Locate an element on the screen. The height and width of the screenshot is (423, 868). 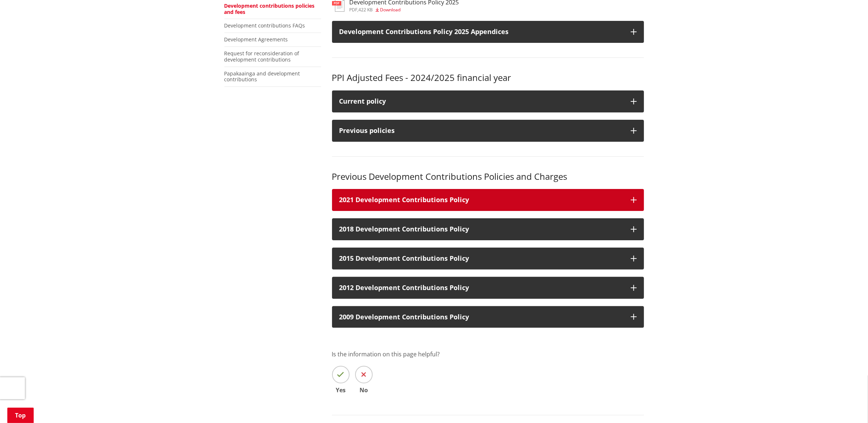
a: Development contributions FAQs is located at coordinates (265, 26).